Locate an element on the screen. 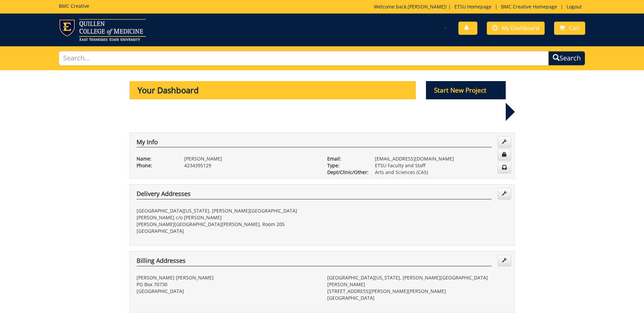 This screenshot has width=644, height=322. p: PO Box 70730 is located at coordinates (227, 285).